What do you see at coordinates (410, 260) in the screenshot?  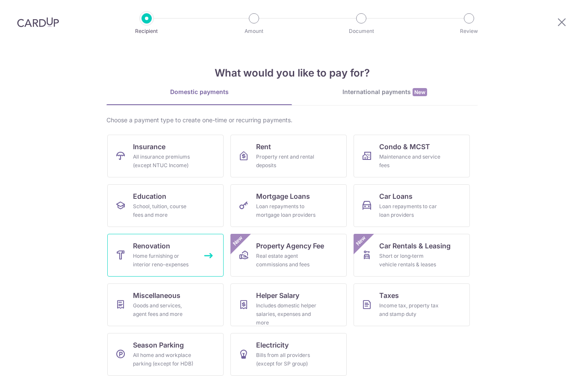 I see `div: Short or long‑term vehicle rentals & leases` at bounding box center [410, 260].